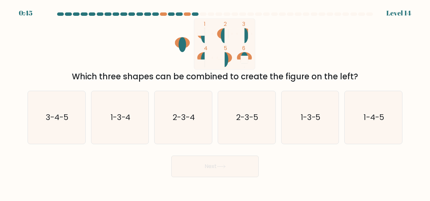 The width and height of the screenshot is (430, 201). Describe the element at coordinates (121, 117) in the screenshot. I see `text: 1-3-4` at that location.